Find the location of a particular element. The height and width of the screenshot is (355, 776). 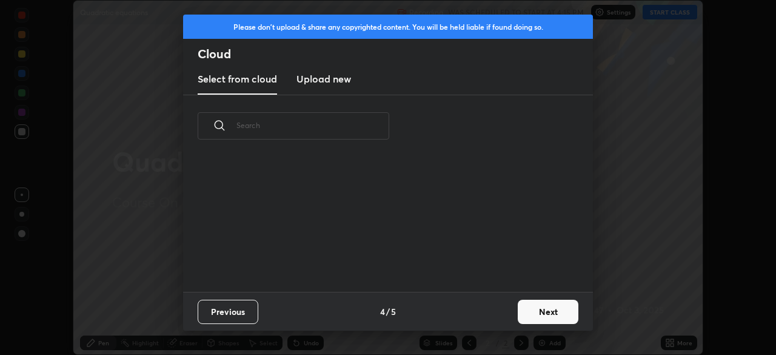

h3: Upload new is located at coordinates (324, 79).